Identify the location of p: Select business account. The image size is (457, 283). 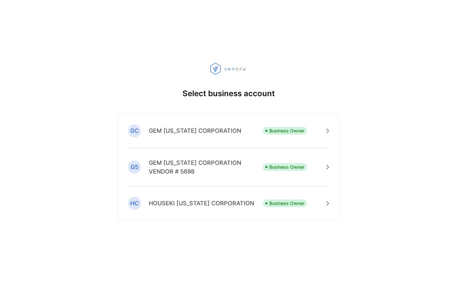
(229, 94).